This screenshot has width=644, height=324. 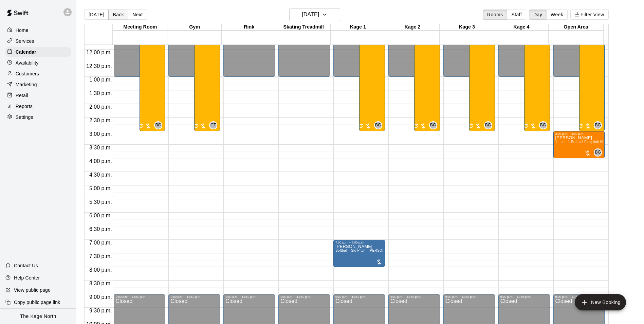 What do you see at coordinates (495, 15) in the screenshot?
I see `button: Rooms` at bounding box center [495, 15].